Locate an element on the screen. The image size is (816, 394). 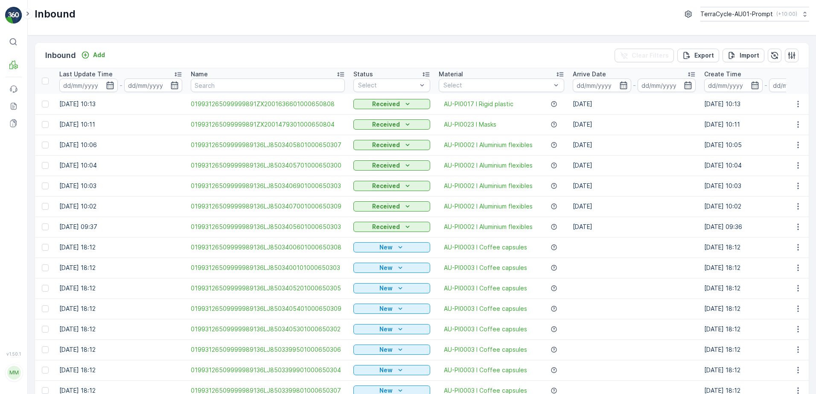
a: 01993126509999989136LJ8503400101000650303 is located at coordinates (268, 268).